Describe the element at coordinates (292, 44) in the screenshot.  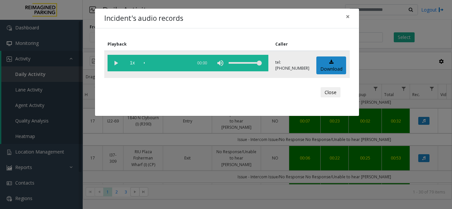
I see `th: Caller` at that location.